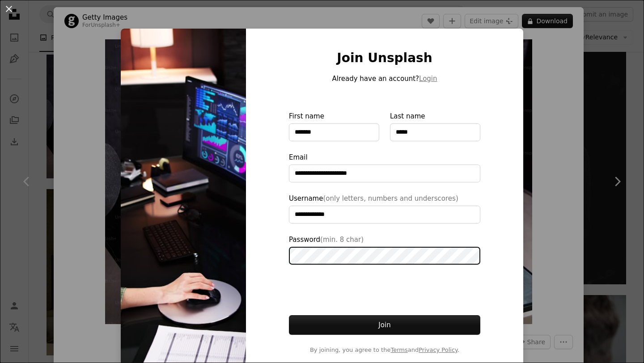  Describe the element at coordinates (385, 58) in the screenshot. I see `h1: Join Unsplash` at that location.